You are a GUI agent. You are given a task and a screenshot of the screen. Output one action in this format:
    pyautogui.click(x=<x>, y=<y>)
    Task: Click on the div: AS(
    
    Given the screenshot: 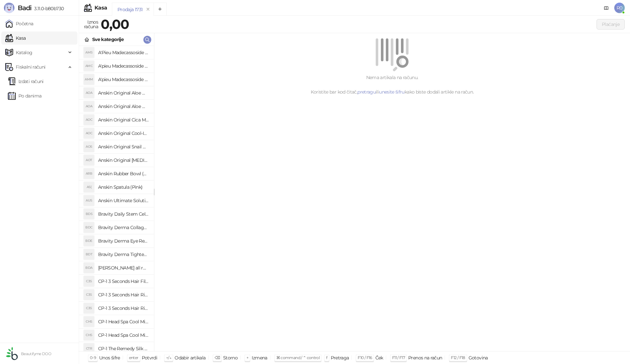 What is the action you would take?
    pyautogui.click(x=89, y=187)
    